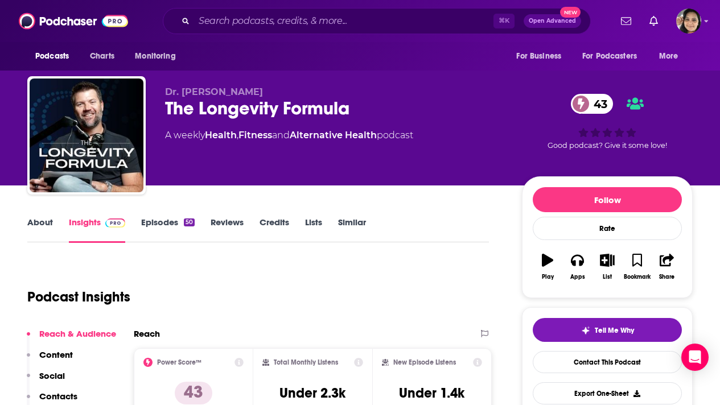 The image size is (720, 405). I want to click on h2: Total Monthly Listens, so click(306, 363).